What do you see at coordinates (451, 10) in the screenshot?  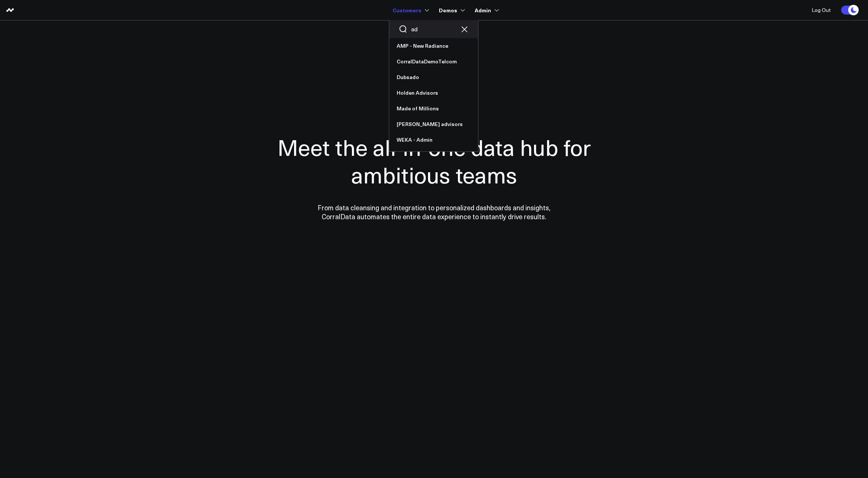 I see `a: Demos` at bounding box center [451, 10].